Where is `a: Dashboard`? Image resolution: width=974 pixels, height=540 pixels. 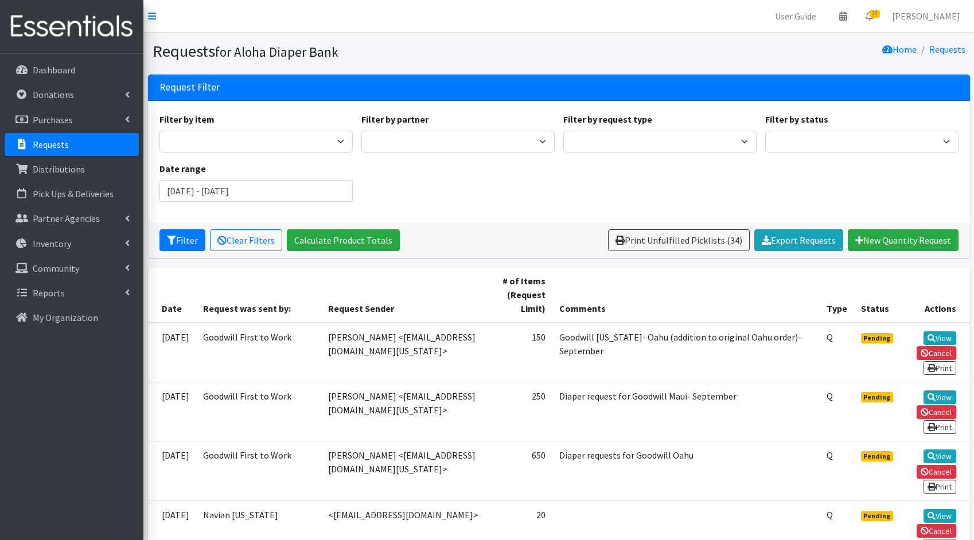
a: Dashboard is located at coordinates (72, 70).